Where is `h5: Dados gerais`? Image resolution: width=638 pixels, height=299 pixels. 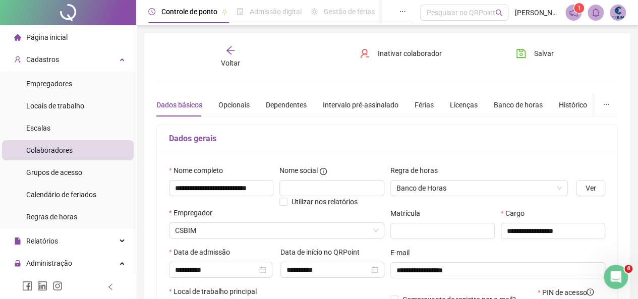
h5: Dados gerais is located at coordinates (387, 139).